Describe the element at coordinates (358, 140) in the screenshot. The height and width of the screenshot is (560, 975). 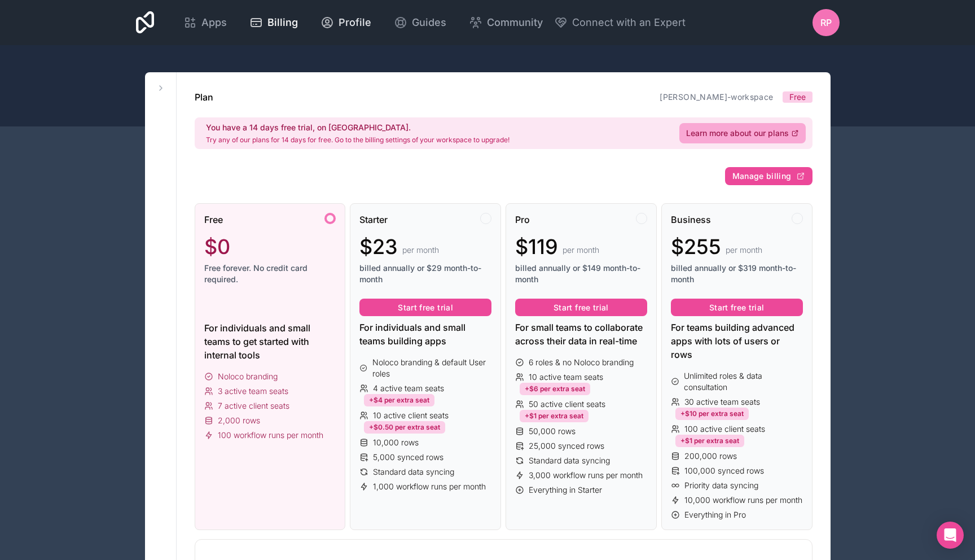
I see `p: Try any of our plans for 14 days for free. Go to the billing settings of your workspace to upgrade!` at that location.